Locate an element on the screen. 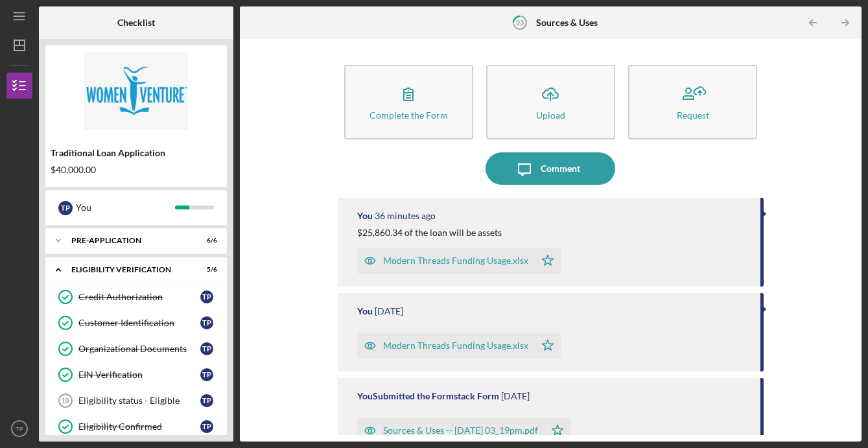 Image resolution: width=868 pixels, height=448 pixels. a: EIN VerificationTP is located at coordinates (136, 375).